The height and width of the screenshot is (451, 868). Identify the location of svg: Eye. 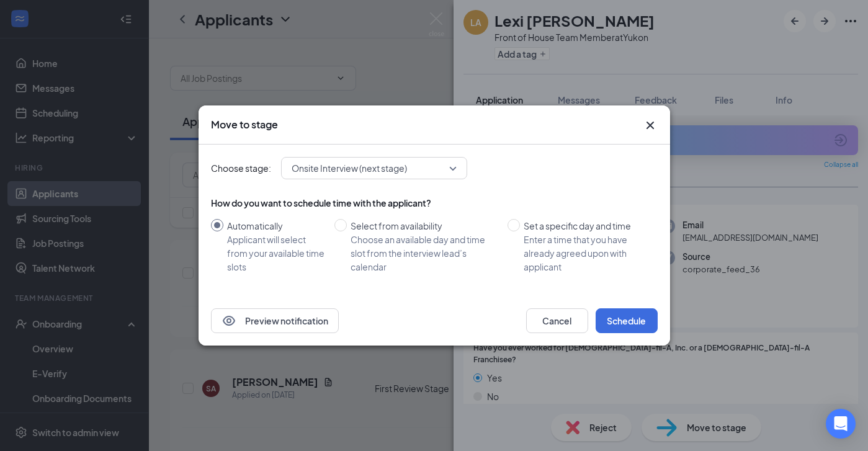
(229, 321).